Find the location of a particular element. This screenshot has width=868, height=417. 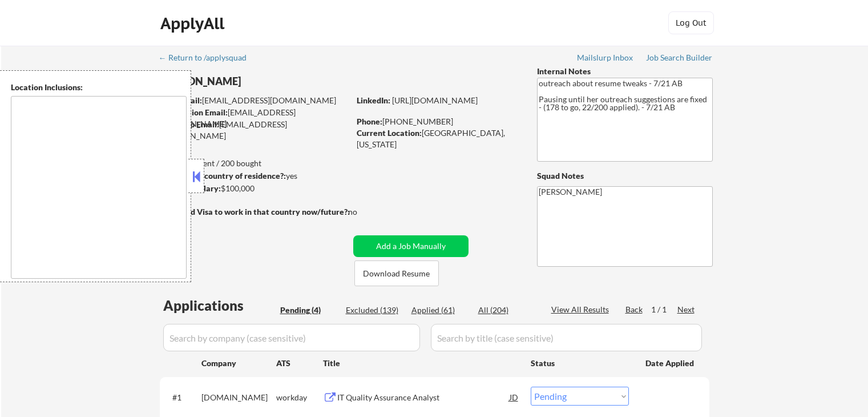

a: Mailslurp Inbox is located at coordinates (606, 59).